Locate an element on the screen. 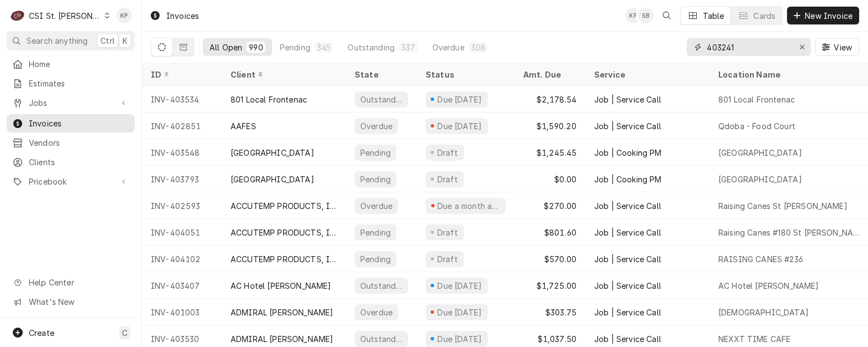  div: $270.00 is located at coordinates (550, 206).